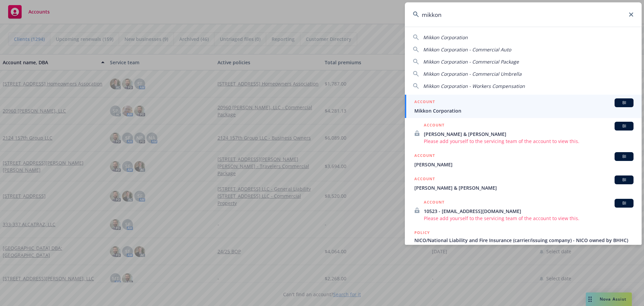 The height and width of the screenshot is (306, 644). Describe the element at coordinates (422, 232) in the screenshot. I see `h5: POLICY` at that location.